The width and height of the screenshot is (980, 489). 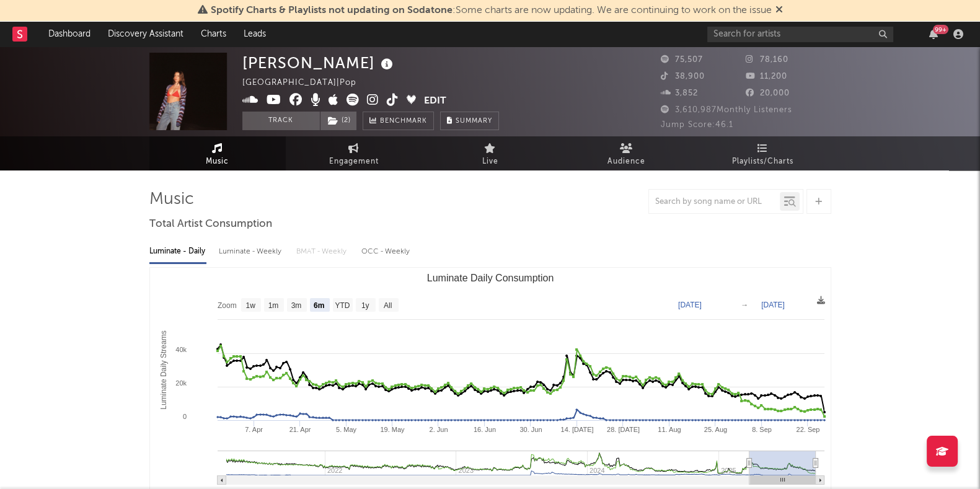 I want to click on text: 19. May, so click(x=393, y=430).